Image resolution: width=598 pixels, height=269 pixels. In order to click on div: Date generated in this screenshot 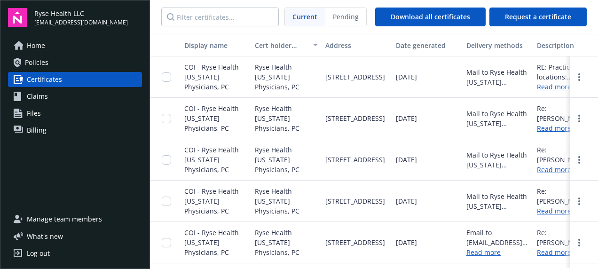, I will do `click(427, 45)`.